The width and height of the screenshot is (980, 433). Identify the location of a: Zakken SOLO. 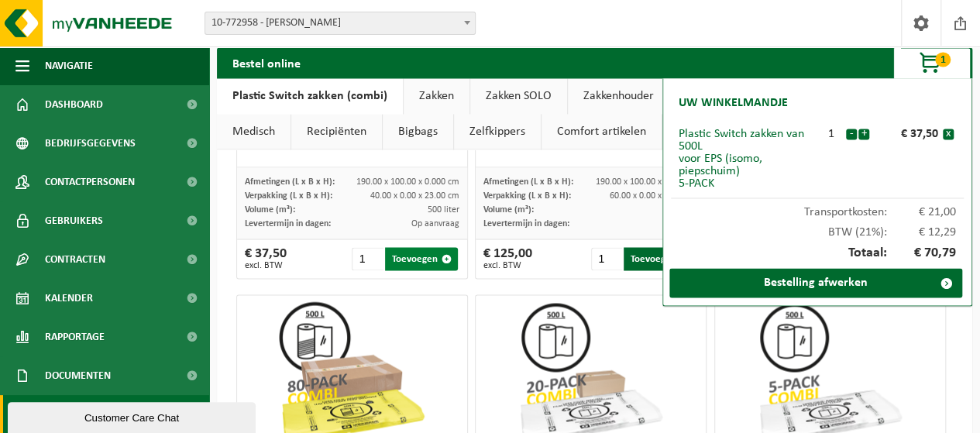
(519, 96).